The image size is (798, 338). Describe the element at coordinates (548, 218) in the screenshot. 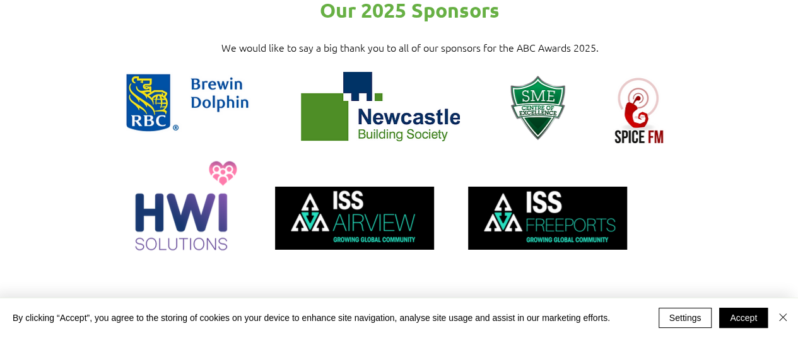

I see `img: FINAL VERSION 120225.png` at that location.